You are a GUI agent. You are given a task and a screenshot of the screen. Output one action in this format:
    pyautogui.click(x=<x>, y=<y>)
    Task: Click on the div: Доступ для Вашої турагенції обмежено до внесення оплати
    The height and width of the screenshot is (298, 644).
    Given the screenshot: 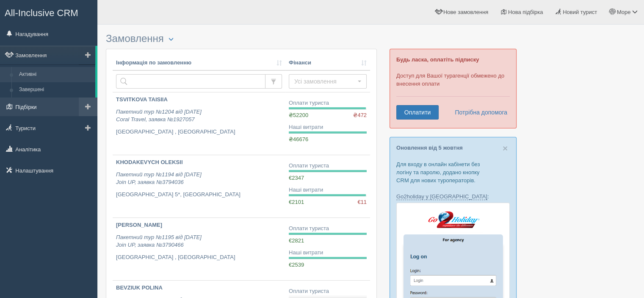 What is the action you would take?
    pyautogui.click(x=453, y=89)
    